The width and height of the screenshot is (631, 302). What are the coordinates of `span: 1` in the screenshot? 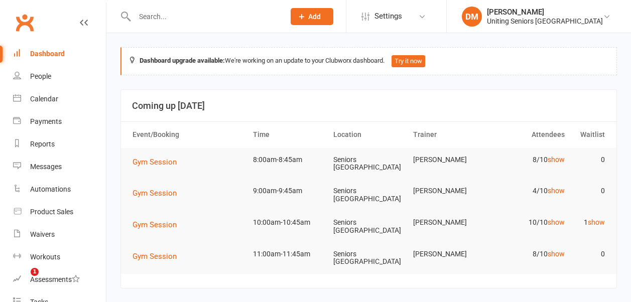 It's located at (35, 272).